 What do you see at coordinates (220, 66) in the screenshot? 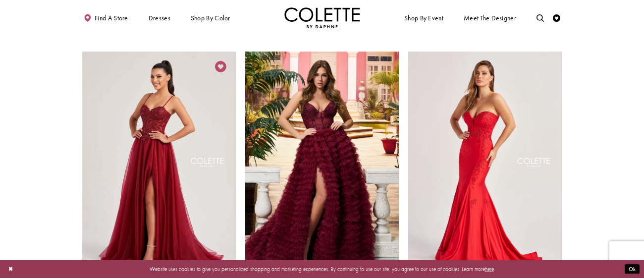
I see `a: Add to Wishlist` at bounding box center [220, 66].